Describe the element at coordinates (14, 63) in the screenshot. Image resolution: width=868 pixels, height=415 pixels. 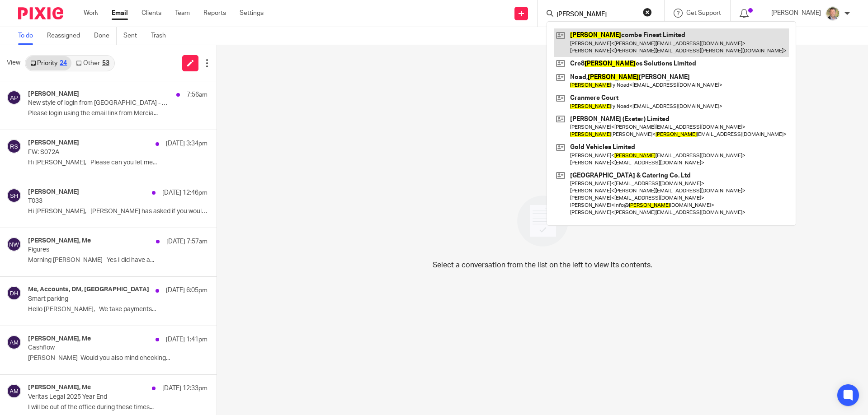
I see `span: View` at that location.